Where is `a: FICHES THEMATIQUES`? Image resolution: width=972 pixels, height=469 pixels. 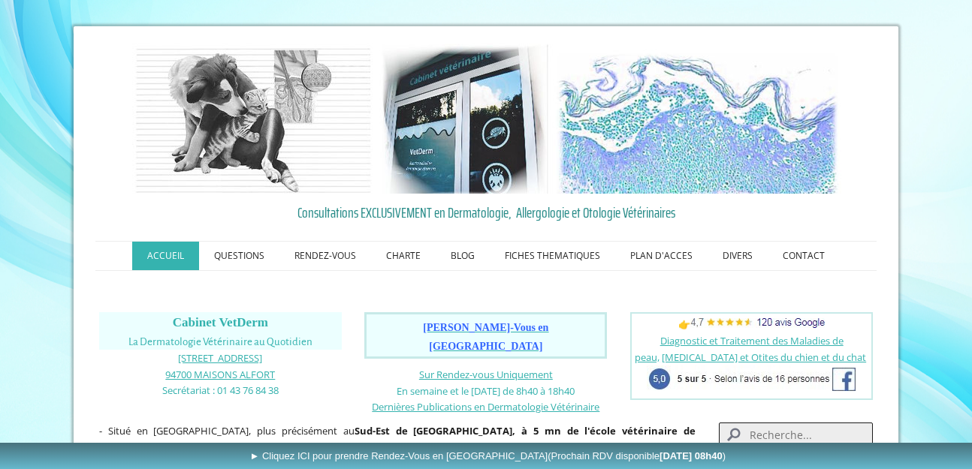 a: FICHES THEMATIQUES is located at coordinates (552, 256).